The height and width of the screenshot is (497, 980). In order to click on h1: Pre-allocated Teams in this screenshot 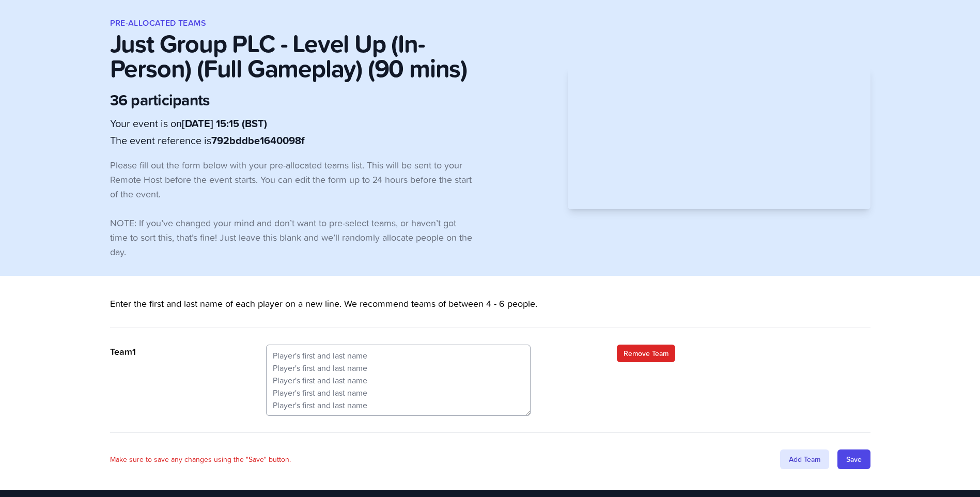, I will do `click(337, 23)`.